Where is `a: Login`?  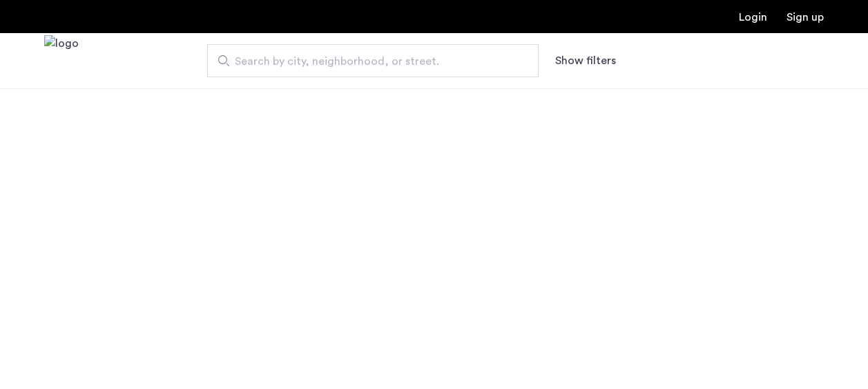 a: Login is located at coordinates (753, 17).